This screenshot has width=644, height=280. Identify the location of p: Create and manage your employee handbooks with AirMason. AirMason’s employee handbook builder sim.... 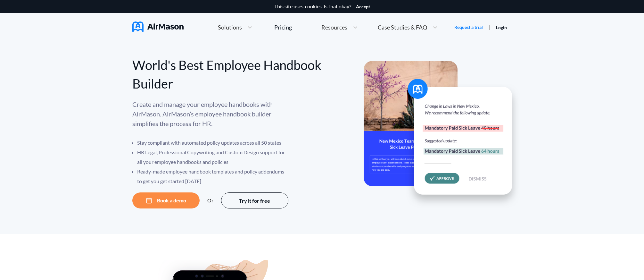
(211, 114).